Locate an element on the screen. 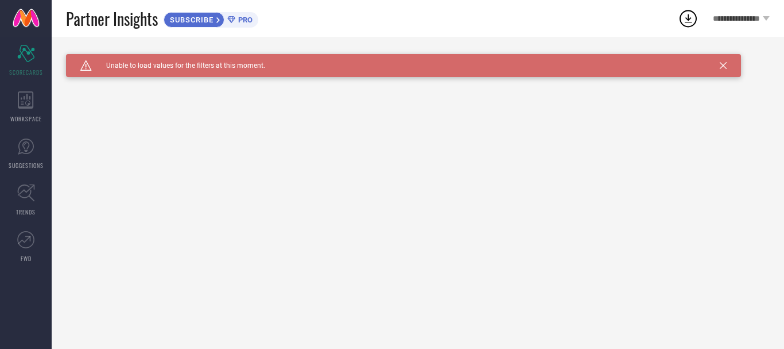 This screenshot has width=784, height=349. a: SUBSCRIBEPRO is located at coordinates (211, 18).